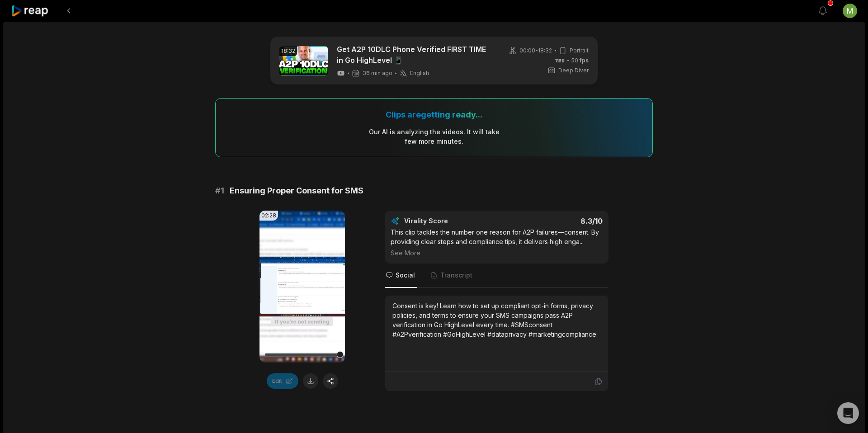 The image size is (868, 433). Describe the element at coordinates (220, 190) in the screenshot. I see `span: # 1` at that location.